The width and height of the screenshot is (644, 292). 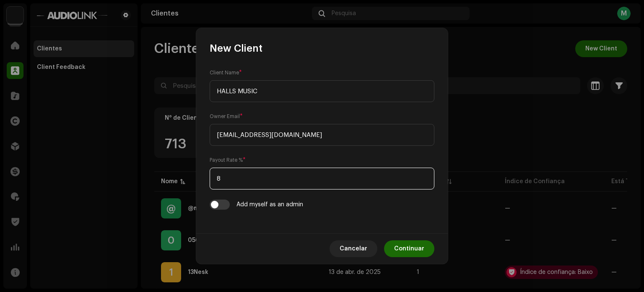 I want to click on button: Cancelar, so click(x=353, y=248).